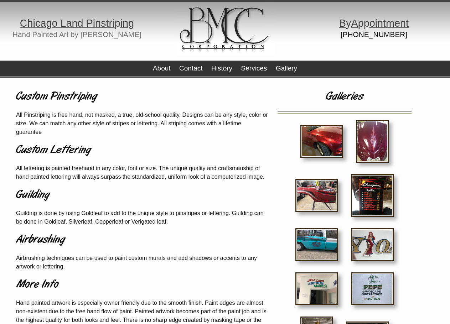 The height and width of the screenshot is (324, 450). I want to click on span: Chica, so click(33, 23).